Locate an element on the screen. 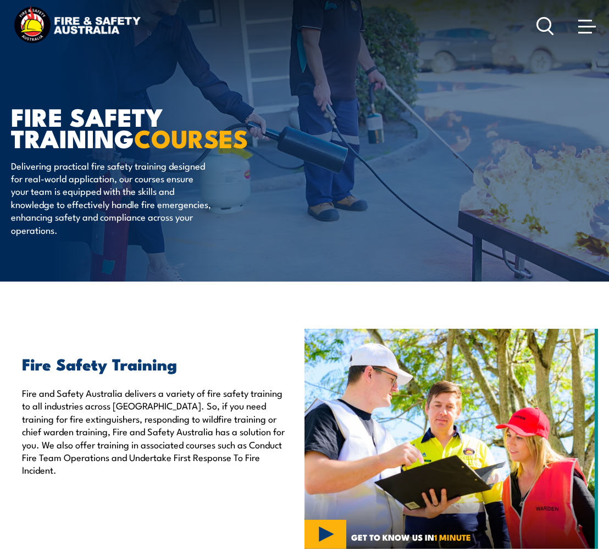  p: Delivering practical fire safety training designed for real-world application, our courses ensure... is located at coordinates (111, 198).